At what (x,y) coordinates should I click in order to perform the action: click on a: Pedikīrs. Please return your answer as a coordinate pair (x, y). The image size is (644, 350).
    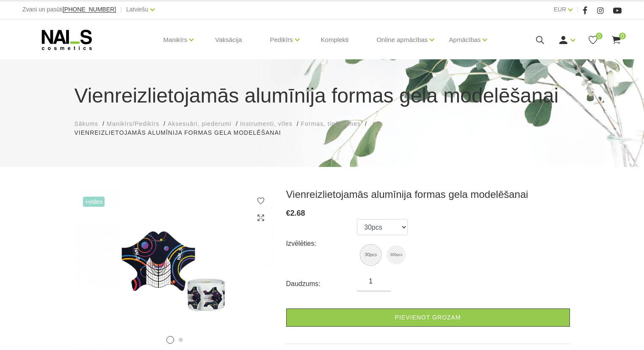
    Looking at the image, I should click on (281, 40).